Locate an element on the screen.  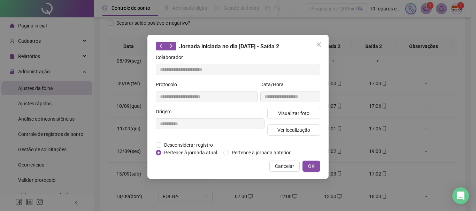
label: Data/Hora is located at coordinates (274, 85).